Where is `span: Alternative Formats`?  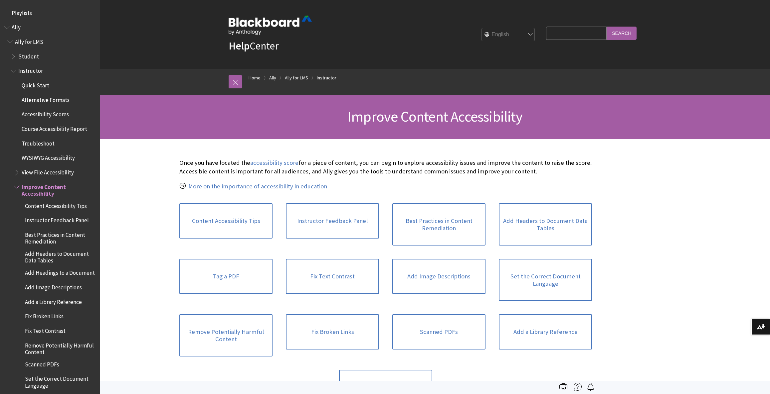
span: Alternative Formats is located at coordinates (46, 99).